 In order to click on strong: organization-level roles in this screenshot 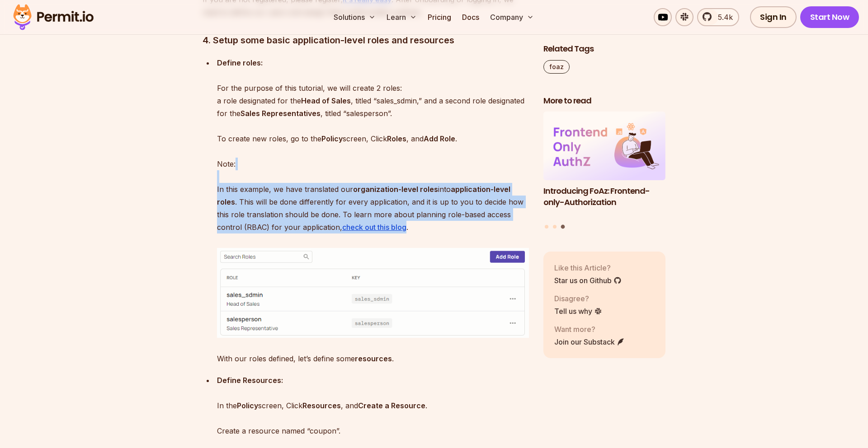, I will do `click(395, 189)`.